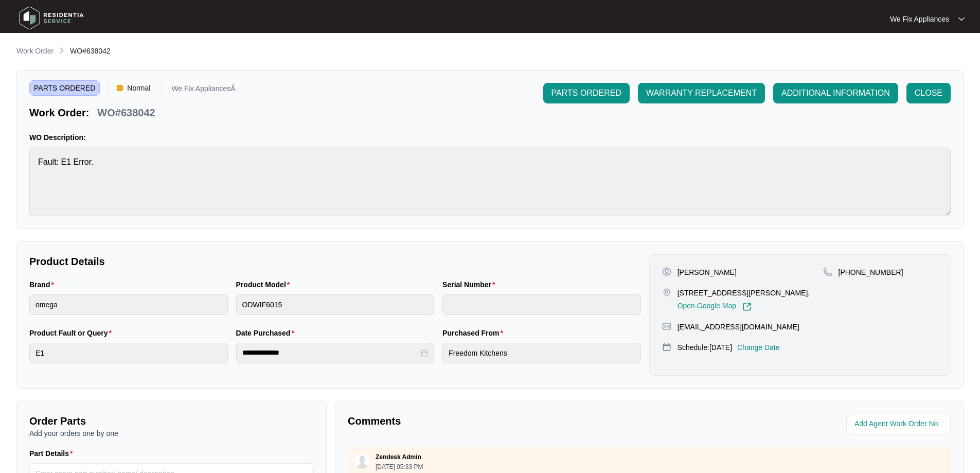  What do you see at coordinates (542, 305) in the screenshot?
I see `input: Serial Number` at bounding box center [542, 305].